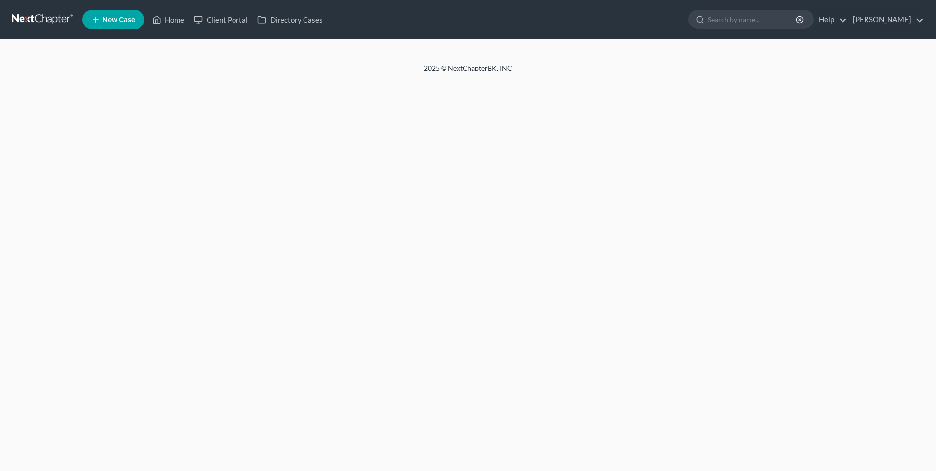 The image size is (936, 471). What do you see at coordinates (168, 20) in the screenshot?
I see `a: Home` at bounding box center [168, 20].